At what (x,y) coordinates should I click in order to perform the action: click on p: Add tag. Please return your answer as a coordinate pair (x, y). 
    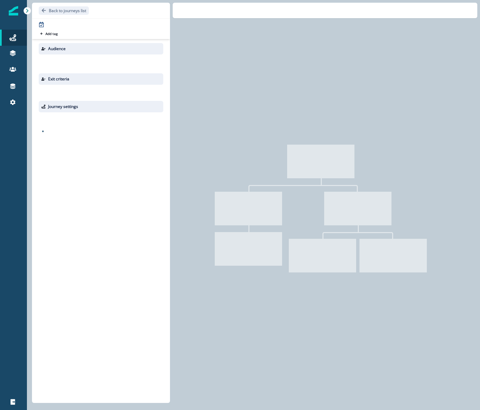
    Looking at the image, I should click on (51, 34).